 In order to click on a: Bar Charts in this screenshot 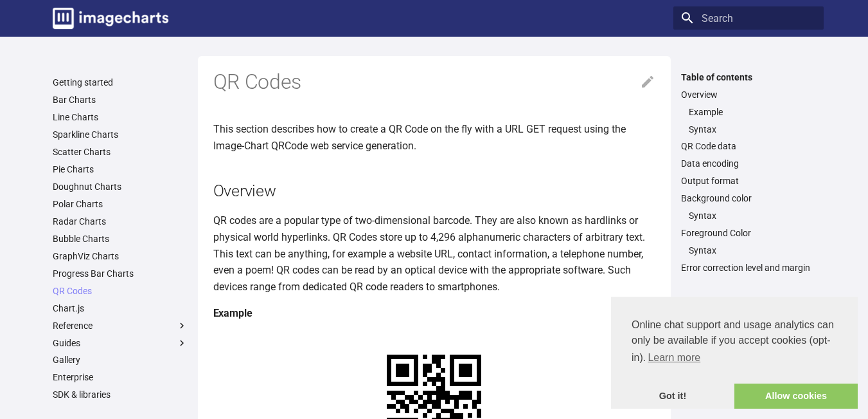, I will do `click(120, 100)`.